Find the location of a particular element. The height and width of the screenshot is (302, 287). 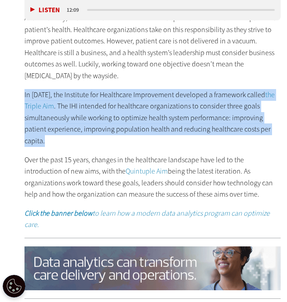

img: Optimizing Care WP is located at coordinates (152, 268).